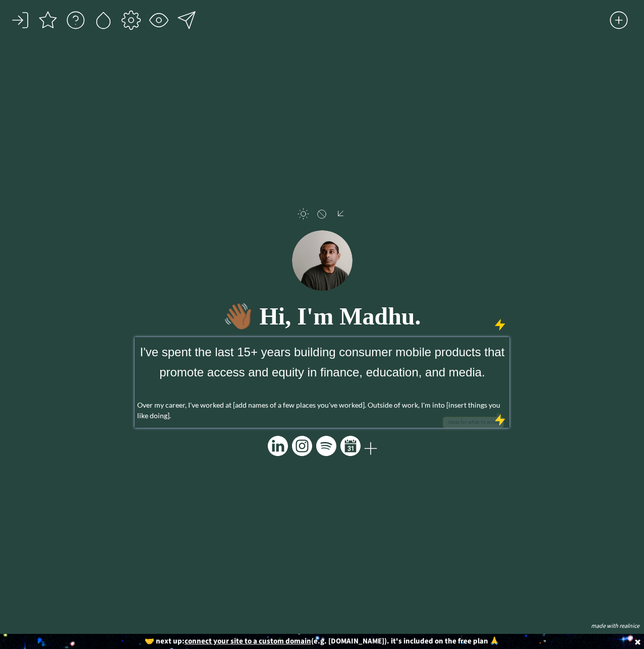 The image size is (644, 649). Describe the element at coordinates (248, 641) in the screenshot. I see `u: connect your site to a custom domain` at that location.